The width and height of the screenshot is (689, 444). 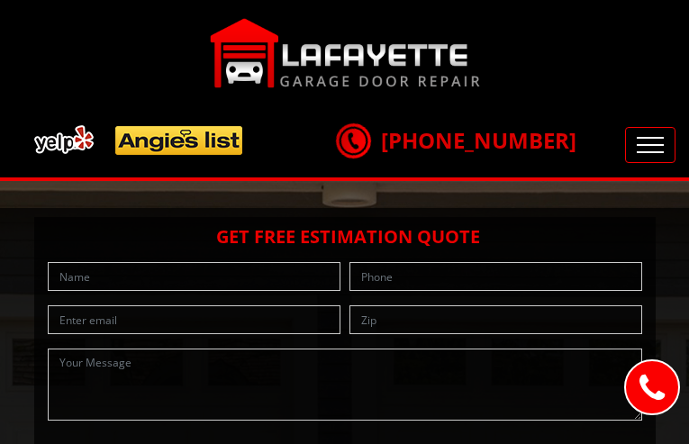 What do you see at coordinates (345, 237) in the screenshot?
I see `h2: Get Free Estimation Quote` at bounding box center [345, 237].